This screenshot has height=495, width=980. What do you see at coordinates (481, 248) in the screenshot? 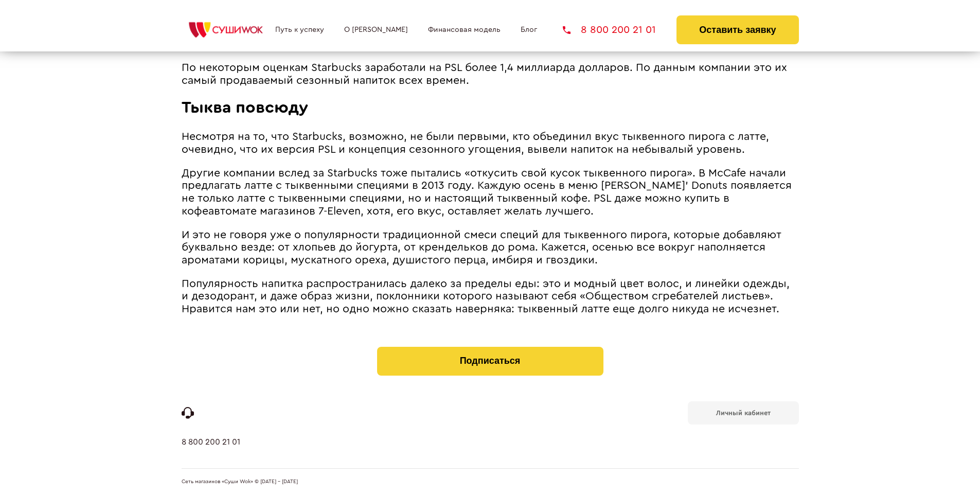
I see `span: И это не говоря уже о популярности традиционной смеси специй для тыквенного пирога, которые добав...` at bounding box center [481, 248].